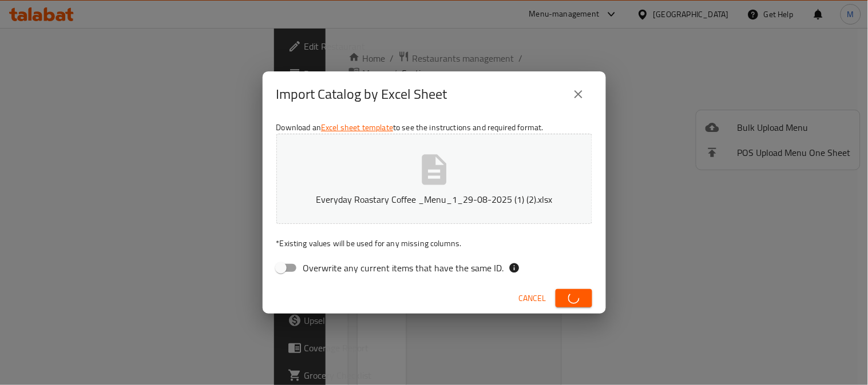  What do you see at coordinates (514, 268) in the screenshot?
I see `svg: If the overwrite option isn't selected, then the items that match an existing ID will be ignored ...` at bounding box center [514, 268].